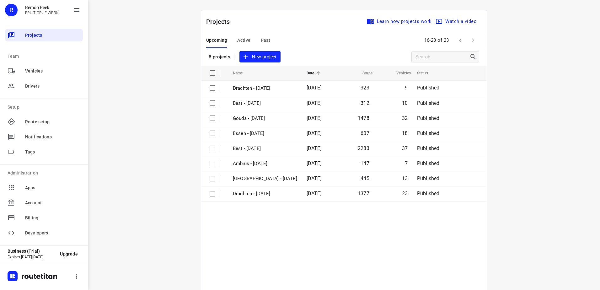  I want to click on span: Billing, so click(53, 218).